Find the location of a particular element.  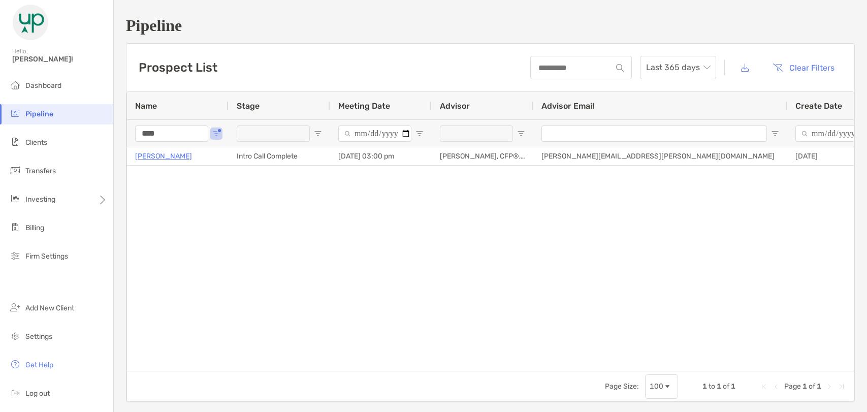

div: Page Size: is located at coordinates (622, 386).